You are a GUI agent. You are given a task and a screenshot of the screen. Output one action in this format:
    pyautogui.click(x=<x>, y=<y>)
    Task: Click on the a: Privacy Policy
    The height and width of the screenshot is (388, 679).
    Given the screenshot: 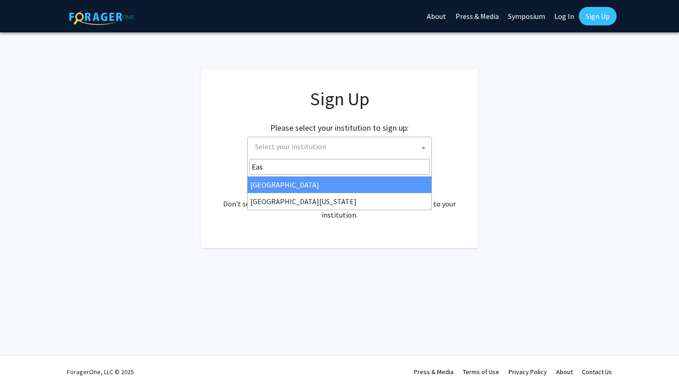 What is the action you would take?
    pyautogui.click(x=528, y=372)
    